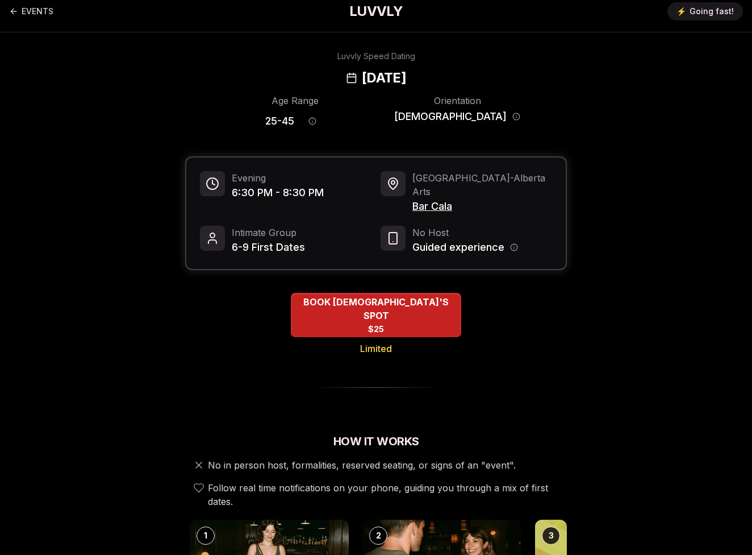  I want to click on span: 25 - 45, so click(280, 121).